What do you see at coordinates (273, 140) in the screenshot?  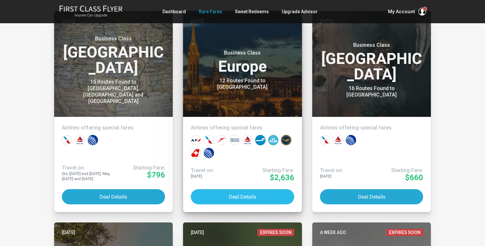 I see `div: KLM` at bounding box center [273, 140].